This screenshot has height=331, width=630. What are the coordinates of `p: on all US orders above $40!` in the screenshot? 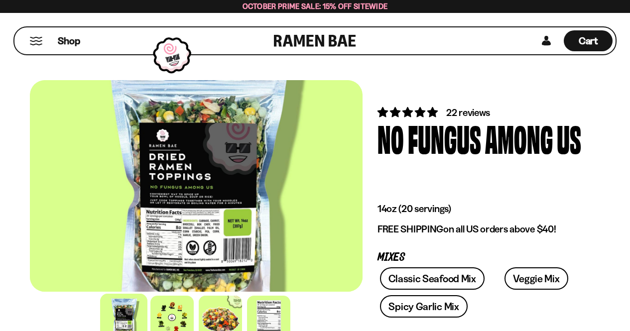 It's located at (481, 229).